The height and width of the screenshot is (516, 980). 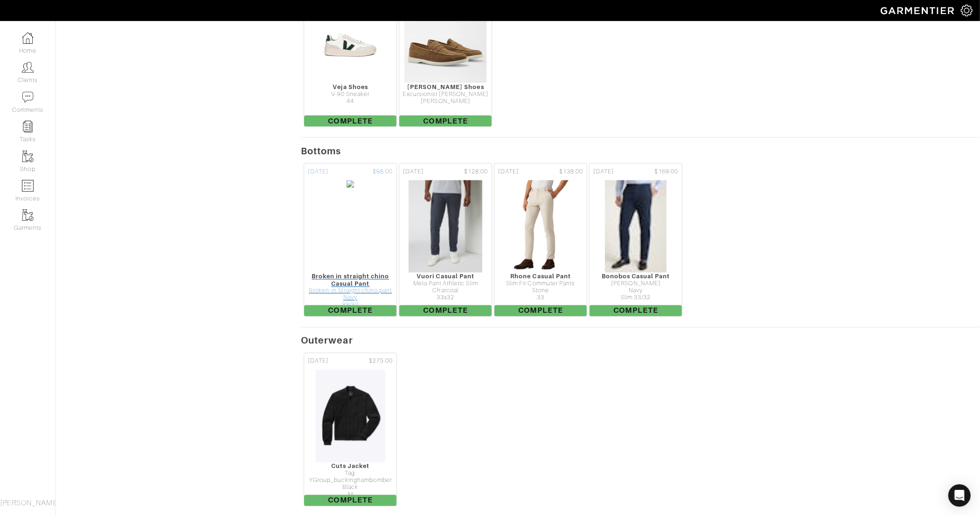 What do you see at coordinates (919, 10) in the screenshot?
I see `img: garmentier-logo-header-white-b43fb05a5012e4ada735d5af1a66efaba907eab6374d6393d1fbf88cb4ef424d.png` at bounding box center [919, 10].